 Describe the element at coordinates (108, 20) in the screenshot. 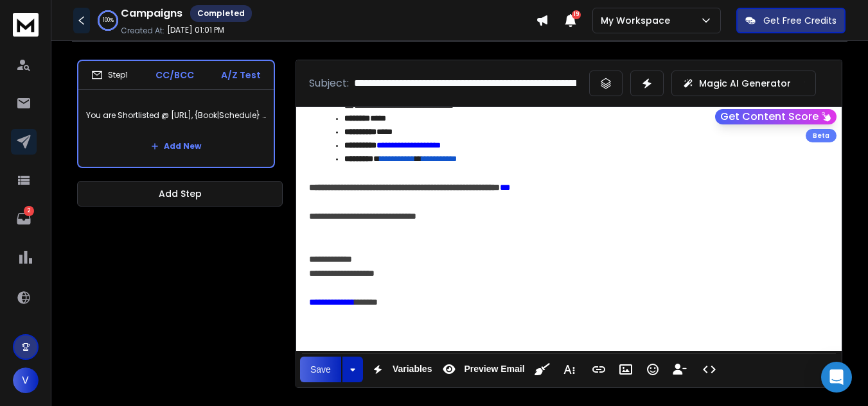

I see `p: 100 %` at that location.